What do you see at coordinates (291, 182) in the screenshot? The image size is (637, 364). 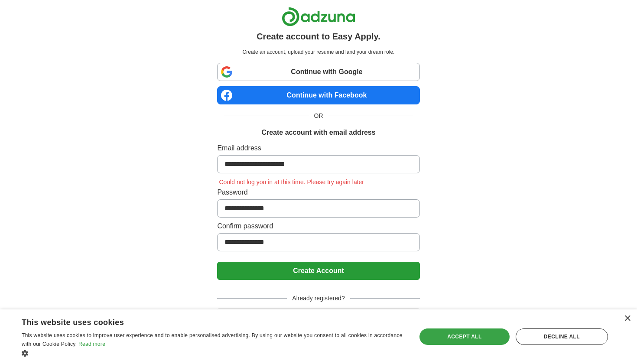 I see `span: Could not log you in at this time. Please try again later` at bounding box center [291, 182].